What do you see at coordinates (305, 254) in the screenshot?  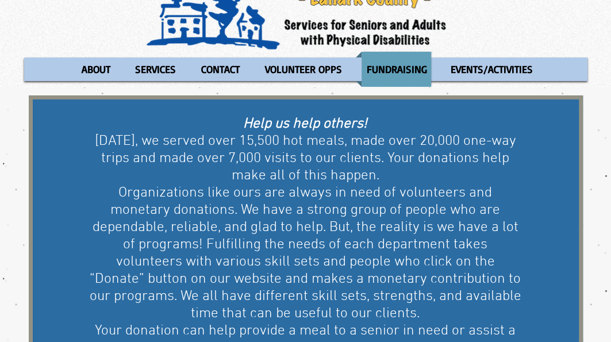 I see `span: Organizations like ours are always in need of volunteers and monetary donations. We have a strong...` at bounding box center [305, 254].